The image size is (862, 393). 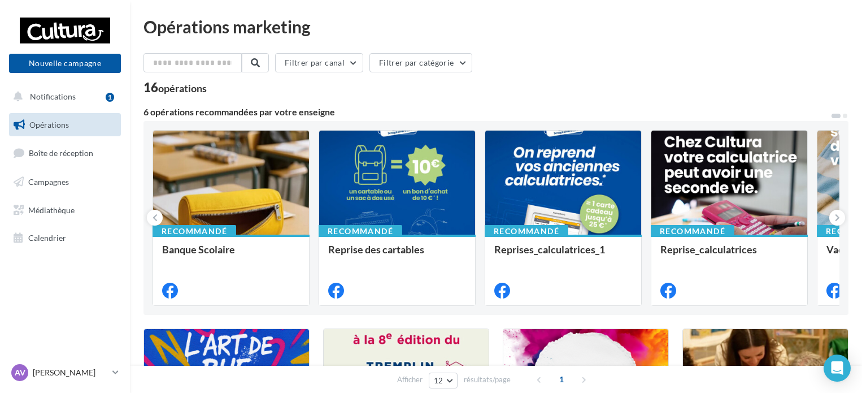 What do you see at coordinates (49, 181) in the screenshot?
I see `span: Campagnes` at bounding box center [49, 181].